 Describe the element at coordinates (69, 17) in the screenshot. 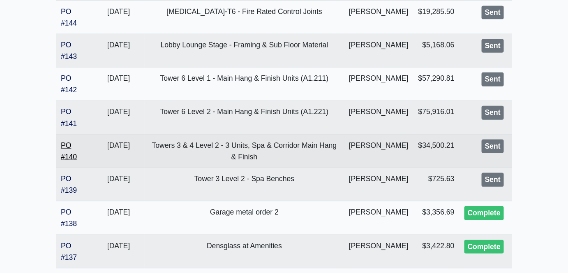

I see `a: PO #144` at that location.